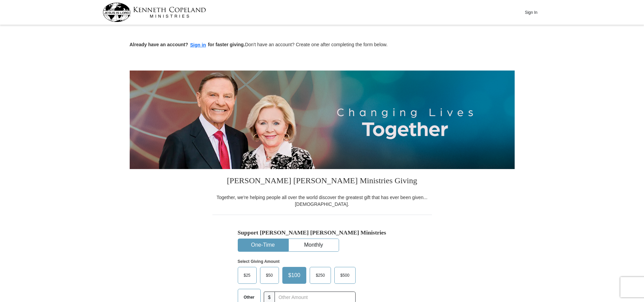 The width and height of the screenshot is (644, 302). Describe the element at coordinates (247, 276) in the screenshot. I see `span: $25` at that location.